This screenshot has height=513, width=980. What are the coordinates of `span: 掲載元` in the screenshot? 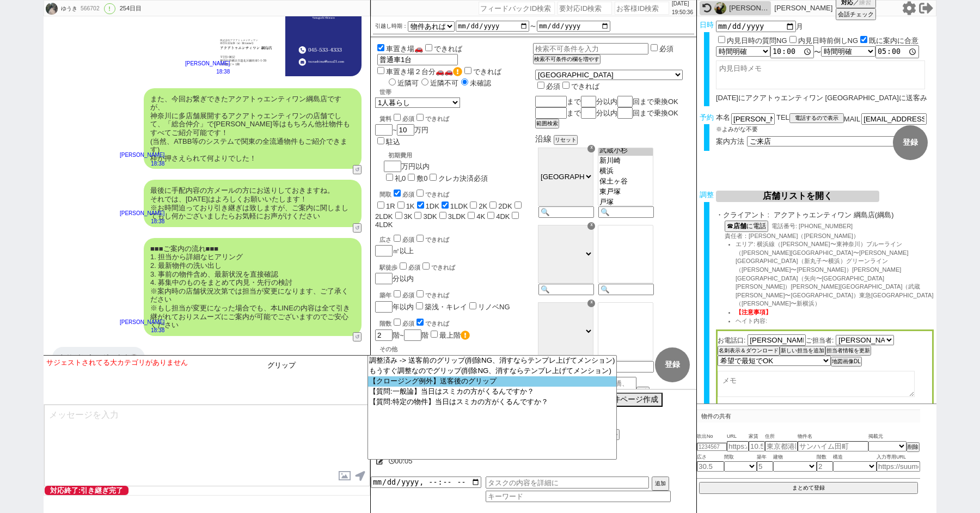 It's located at (875, 436).